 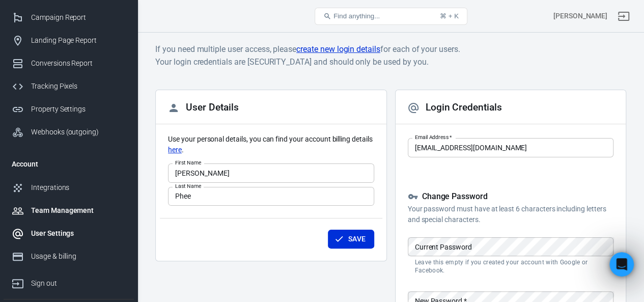 What do you see at coordinates (78, 17) in the screenshot?
I see `div: Campaign Report` at bounding box center [78, 17].